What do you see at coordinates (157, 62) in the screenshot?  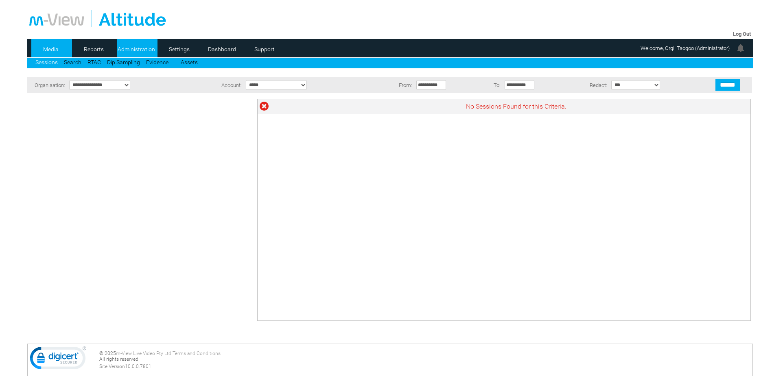 I see `a: Evidence` at bounding box center [157, 62].